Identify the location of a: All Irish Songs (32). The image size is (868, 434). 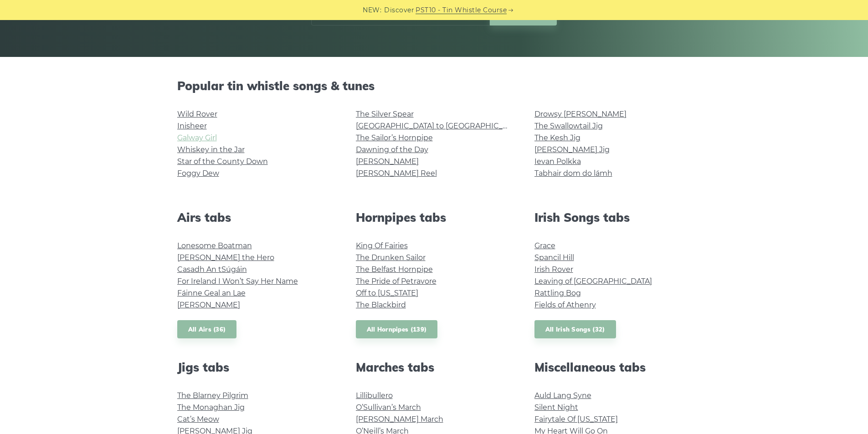
(575, 329).